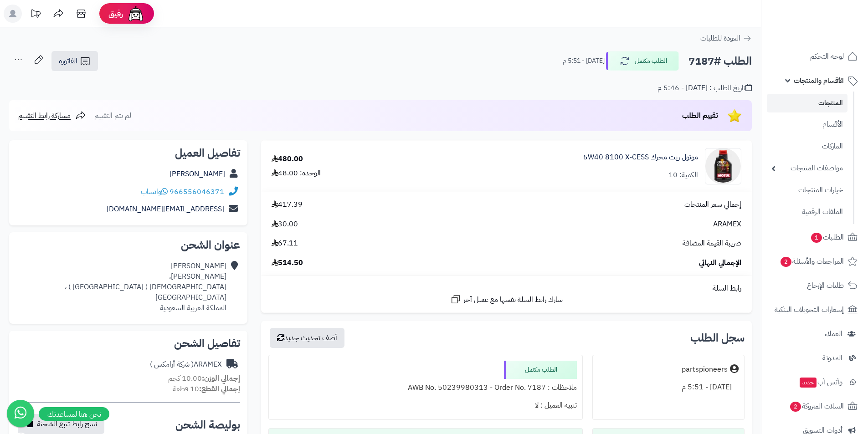 The width and height of the screenshot is (868, 434). Describe the element at coordinates (425, 388) in the screenshot. I see `div: ملاحظات : AWB No. 50239980313 - Order No. 7187` at that location.